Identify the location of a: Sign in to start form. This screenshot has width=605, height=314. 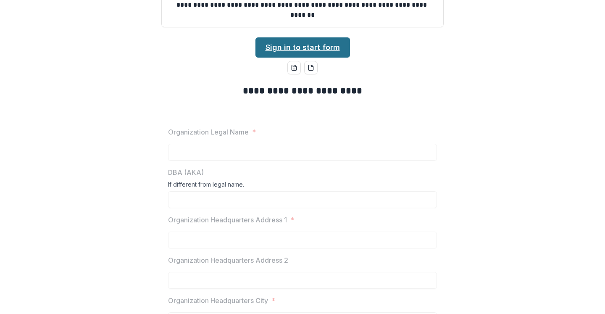
(302, 47).